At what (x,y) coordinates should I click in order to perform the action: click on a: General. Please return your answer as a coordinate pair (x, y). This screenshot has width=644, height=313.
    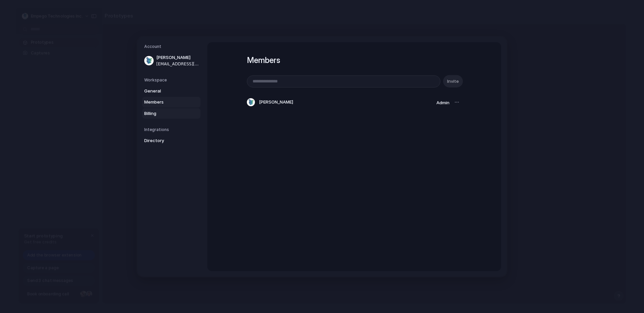
    Looking at the image, I should click on (171, 91).